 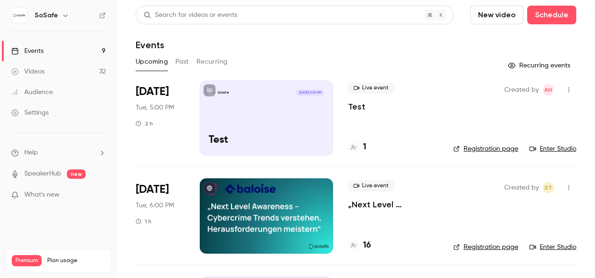 I want to click on span: ST, so click(x=548, y=188).